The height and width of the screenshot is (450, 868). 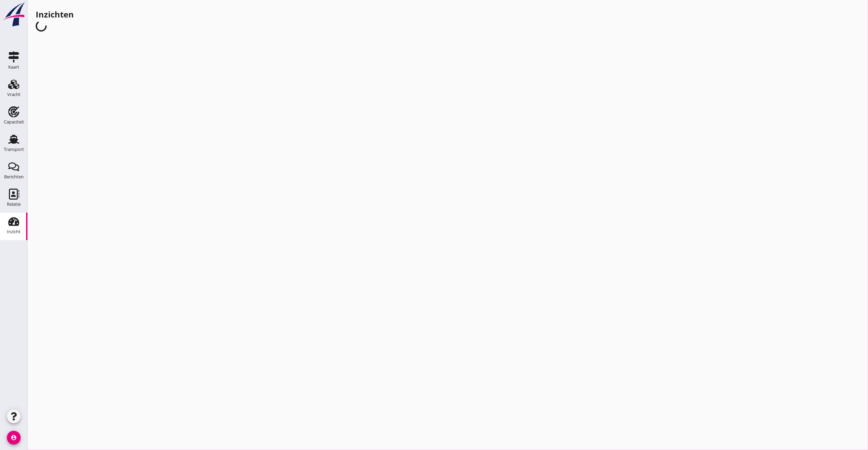 I want to click on div: Vracht, so click(x=14, y=94).